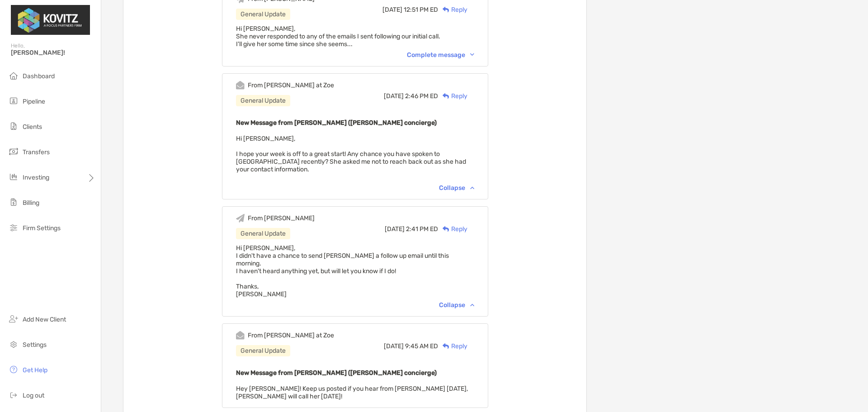 The height and width of the screenshot is (412, 868). What do you see at coordinates (14, 126) in the screenshot?
I see `img: clients icon` at bounding box center [14, 126].